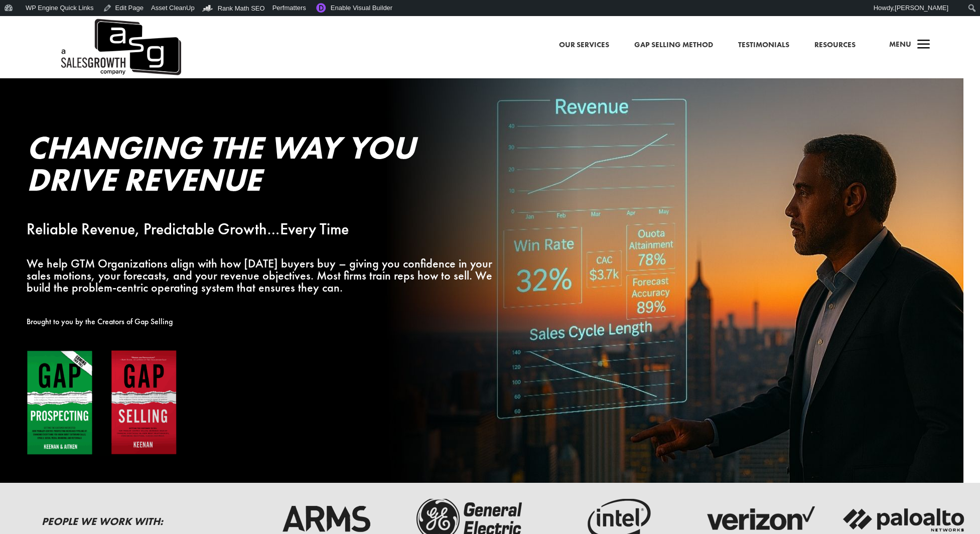  What do you see at coordinates (834, 45) in the screenshot?
I see `a: Resources` at bounding box center [834, 45].